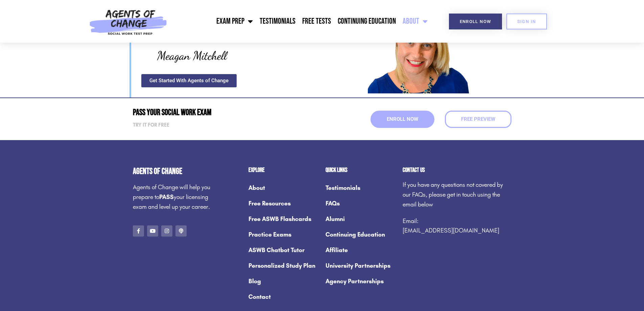 This screenshot has width=644, height=311. I want to click on a: Affiliate, so click(361, 250).